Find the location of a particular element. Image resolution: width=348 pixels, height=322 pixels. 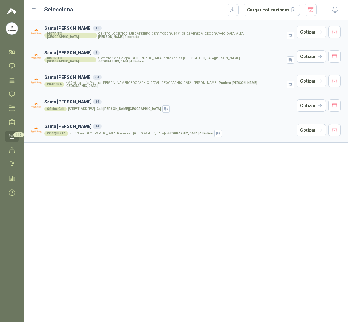

div: 13 is located at coordinates (97, 127).